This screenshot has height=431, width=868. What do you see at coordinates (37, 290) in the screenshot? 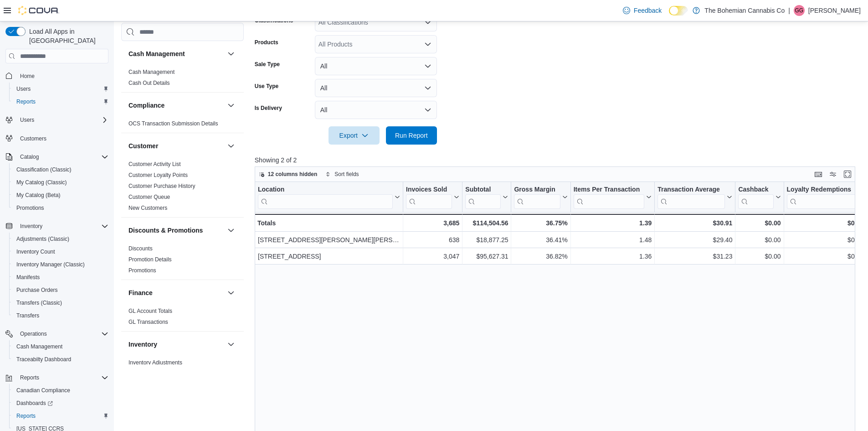
I see `a: Purchase Orders` at bounding box center [37, 290].